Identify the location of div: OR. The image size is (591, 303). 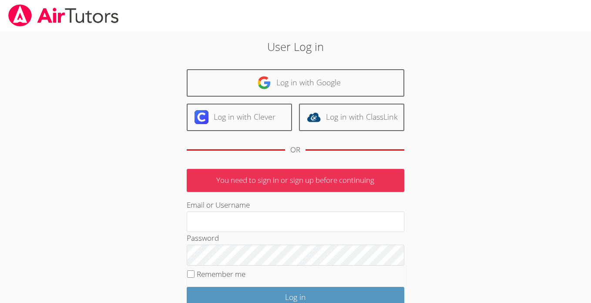
(295, 150).